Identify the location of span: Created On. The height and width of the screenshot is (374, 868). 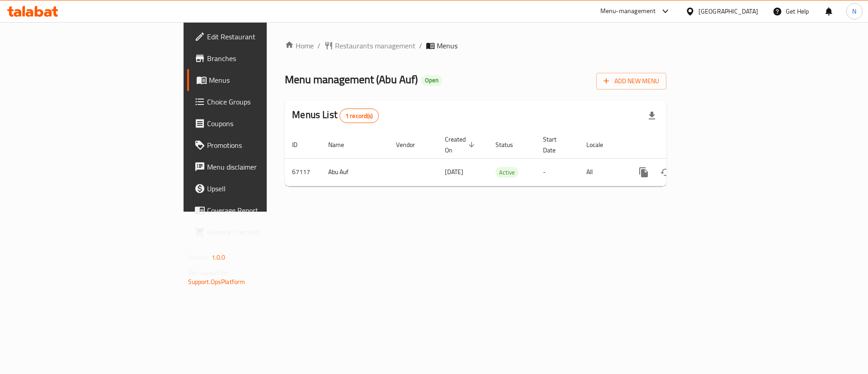
(461, 144).